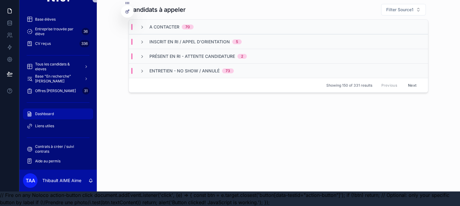 The height and width of the screenshot is (206, 460). I want to click on button: Next, so click(412, 85).